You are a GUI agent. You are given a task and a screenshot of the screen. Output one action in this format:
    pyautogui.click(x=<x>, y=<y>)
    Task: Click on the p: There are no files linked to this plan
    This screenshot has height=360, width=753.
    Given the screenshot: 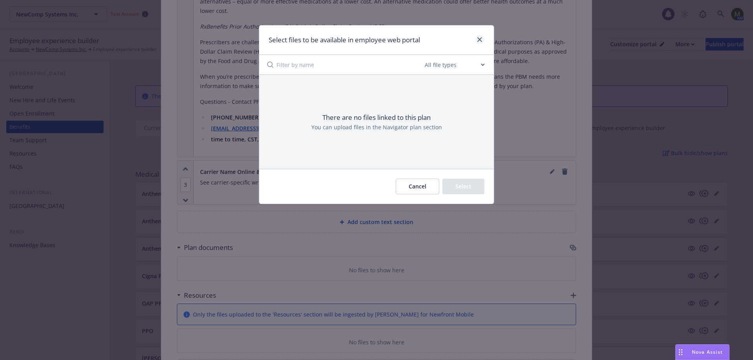 What is the action you would take?
    pyautogui.click(x=376, y=118)
    